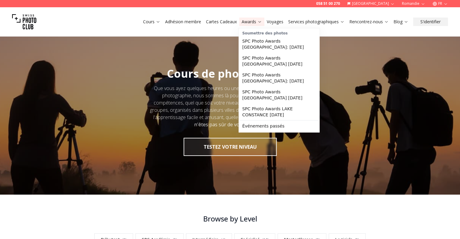  I want to click on a: Adhésion membre, so click(183, 22).